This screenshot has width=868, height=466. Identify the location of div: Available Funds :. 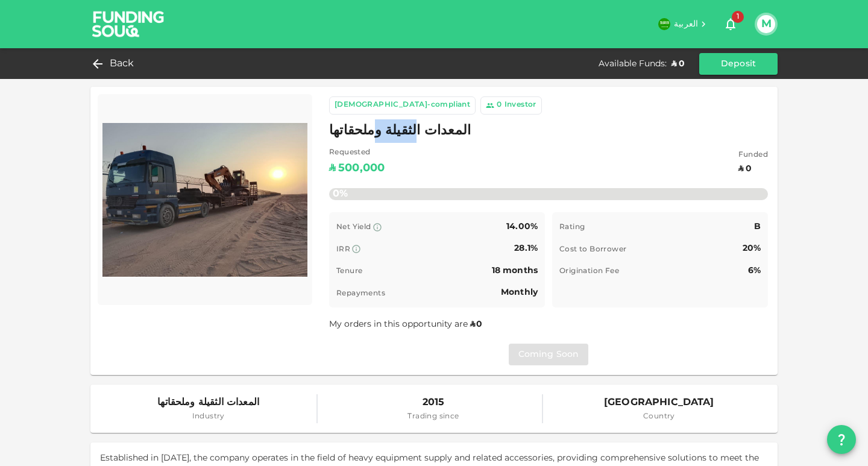
(632, 64).